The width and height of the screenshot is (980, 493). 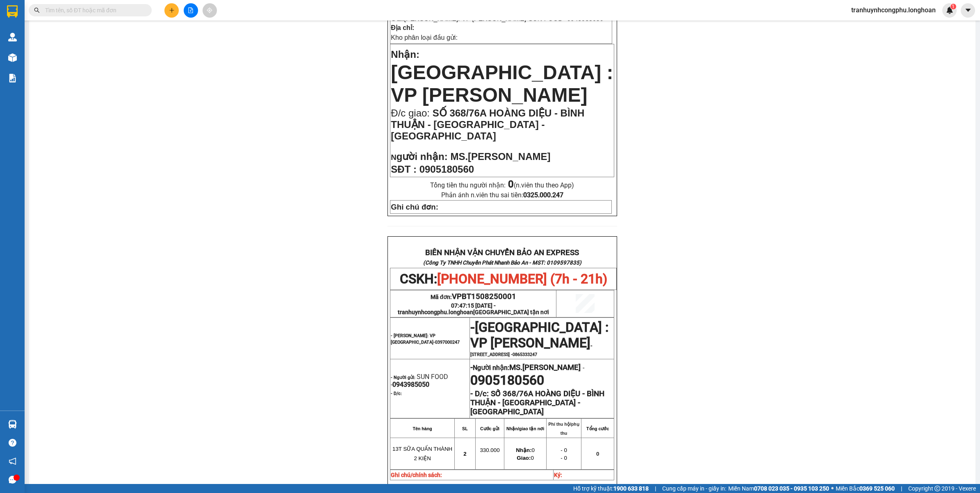 I want to click on img: icon-new-feature, so click(x=950, y=10).